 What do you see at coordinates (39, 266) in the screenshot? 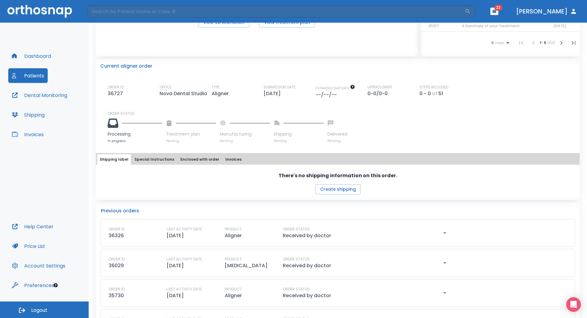
I see `button: Account Settings` at bounding box center [39, 266].